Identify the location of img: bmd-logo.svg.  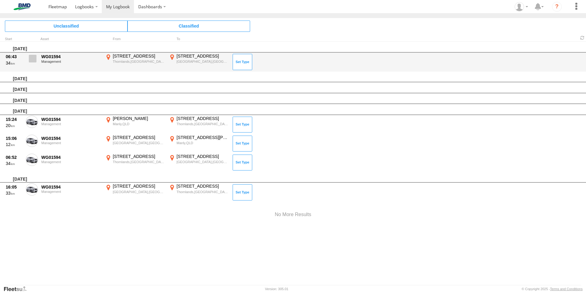
(22, 7).